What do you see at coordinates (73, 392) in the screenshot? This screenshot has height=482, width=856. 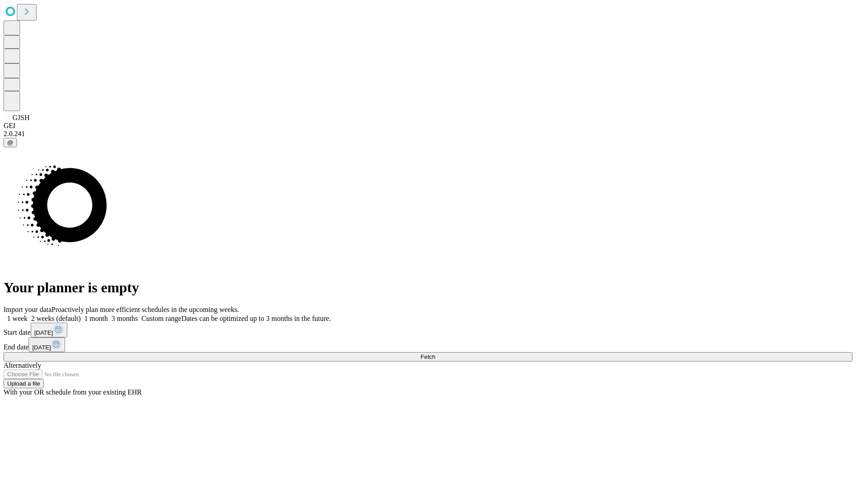 I see `span: With your OR schedule from your existing EHR` at bounding box center [73, 392].